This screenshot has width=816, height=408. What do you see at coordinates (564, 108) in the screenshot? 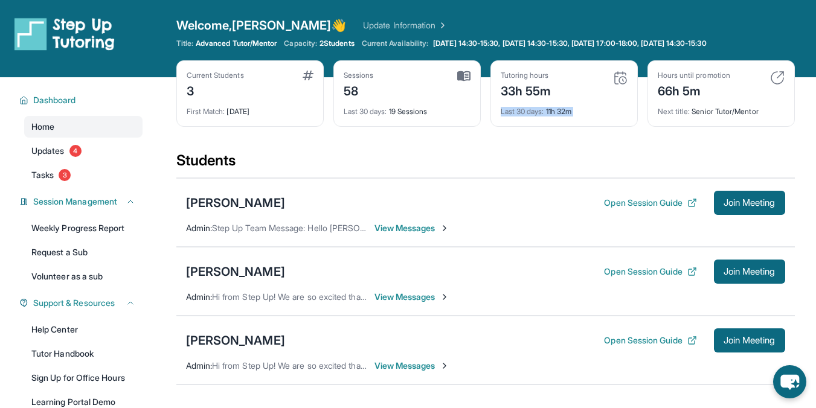
I see `div: 11h 32m` at bounding box center [564, 108].